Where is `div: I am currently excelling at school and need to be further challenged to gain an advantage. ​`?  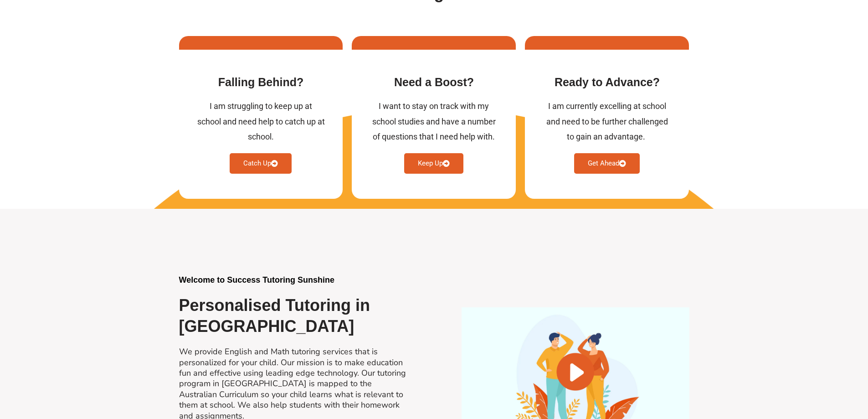 div: I am currently excelling at school and need to be further challenged to gain an advantage. ​ is located at coordinates (607, 121).